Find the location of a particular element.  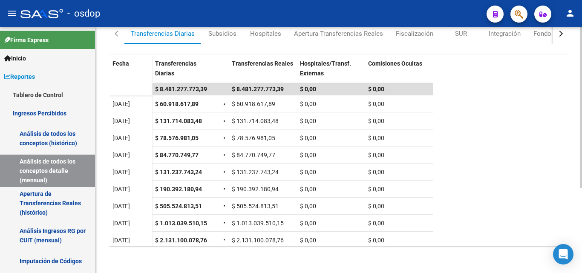

span: Comisiones Ocultas is located at coordinates (395, 63).